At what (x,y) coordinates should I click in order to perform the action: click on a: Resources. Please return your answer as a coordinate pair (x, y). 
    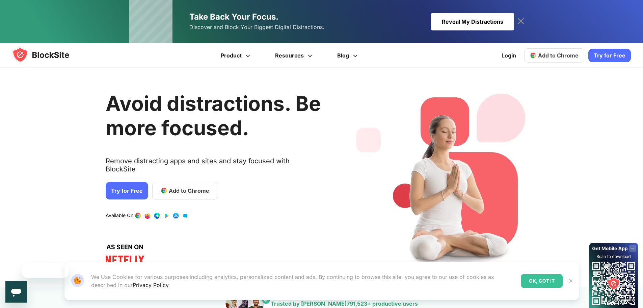
    Looking at the image, I should click on (295, 55).